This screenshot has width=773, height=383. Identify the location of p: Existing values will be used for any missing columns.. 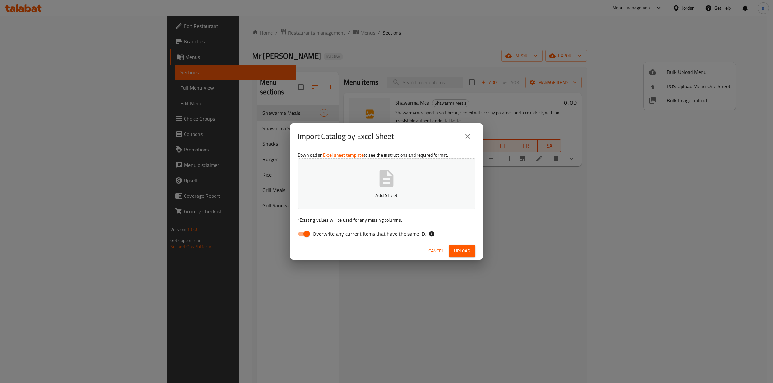
(386, 220).